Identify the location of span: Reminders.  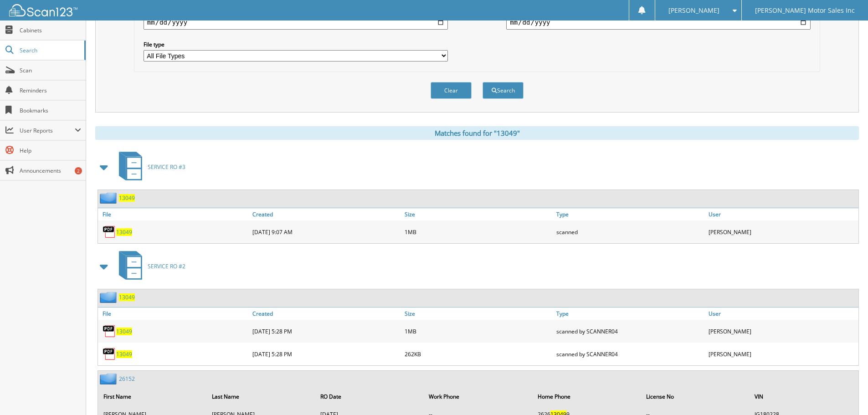
(50, 90).